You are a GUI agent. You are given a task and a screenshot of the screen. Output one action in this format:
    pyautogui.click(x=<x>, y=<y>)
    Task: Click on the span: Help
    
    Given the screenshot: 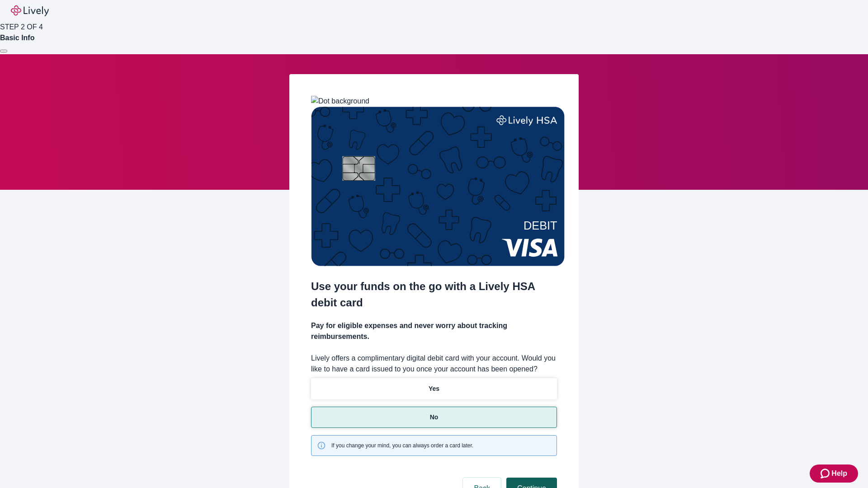 What is the action you would take?
    pyautogui.click(x=839, y=473)
    